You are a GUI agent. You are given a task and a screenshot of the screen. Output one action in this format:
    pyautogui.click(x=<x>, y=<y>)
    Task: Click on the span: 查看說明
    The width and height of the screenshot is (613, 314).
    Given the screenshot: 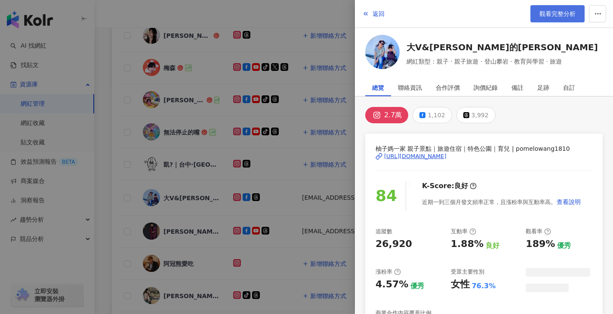 What is the action you would take?
    pyautogui.click(x=568, y=202)
    